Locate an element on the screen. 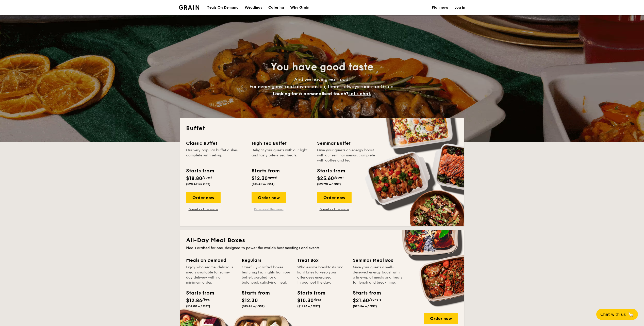 The width and height of the screenshot is (644, 326). div: Seminar Meal Box is located at coordinates (377, 260).